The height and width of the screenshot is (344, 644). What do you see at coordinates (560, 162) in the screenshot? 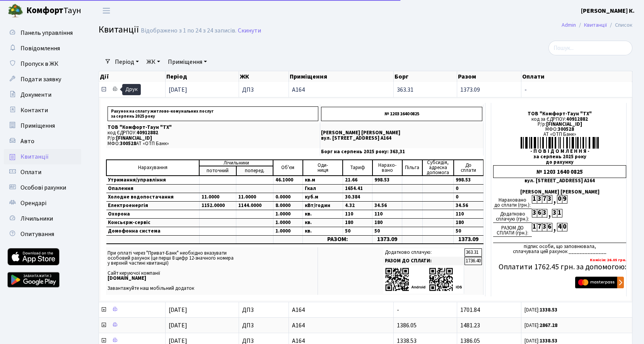
I see `div: до рахунку` at bounding box center [560, 162].